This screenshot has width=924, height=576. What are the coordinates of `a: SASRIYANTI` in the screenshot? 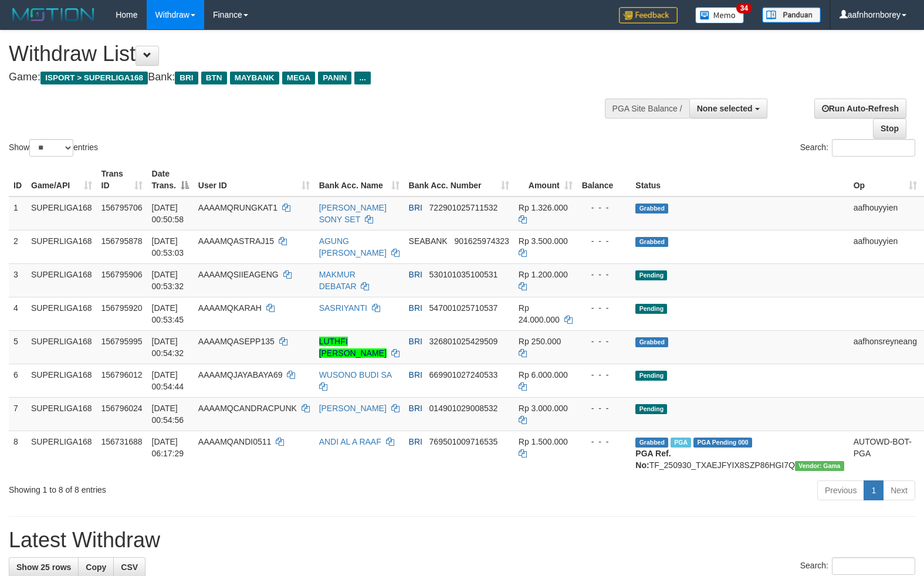 It's located at (343, 308).